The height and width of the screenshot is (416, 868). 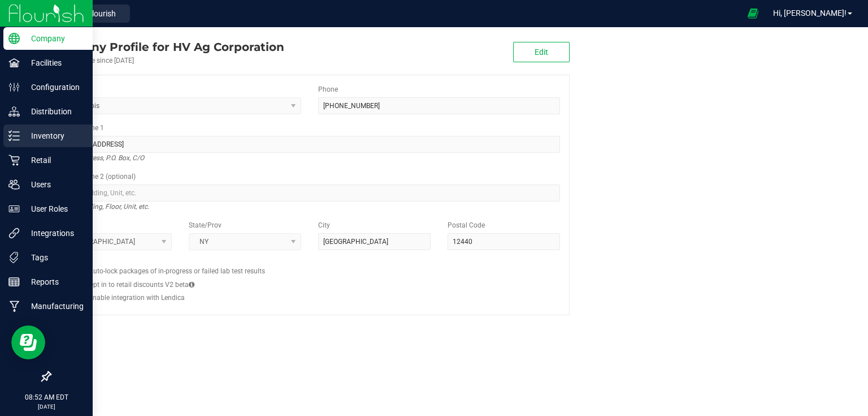 I want to click on inline-svg: Retail, so click(x=14, y=160).